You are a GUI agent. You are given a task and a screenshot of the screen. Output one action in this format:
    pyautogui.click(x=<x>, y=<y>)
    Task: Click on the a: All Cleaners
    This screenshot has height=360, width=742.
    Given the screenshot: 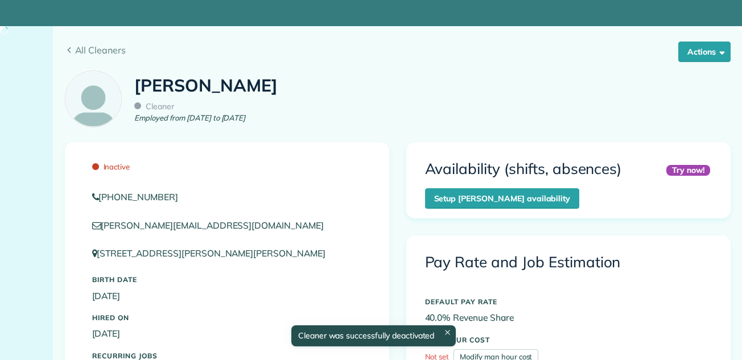 What is the action you would take?
    pyautogui.click(x=398, y=50)
    